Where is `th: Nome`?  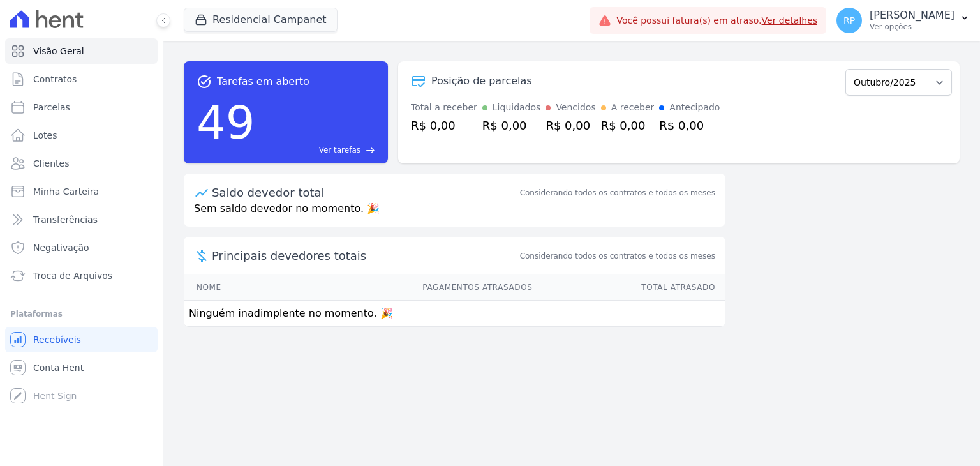 th: Nome is located at coordinates (232, 287).